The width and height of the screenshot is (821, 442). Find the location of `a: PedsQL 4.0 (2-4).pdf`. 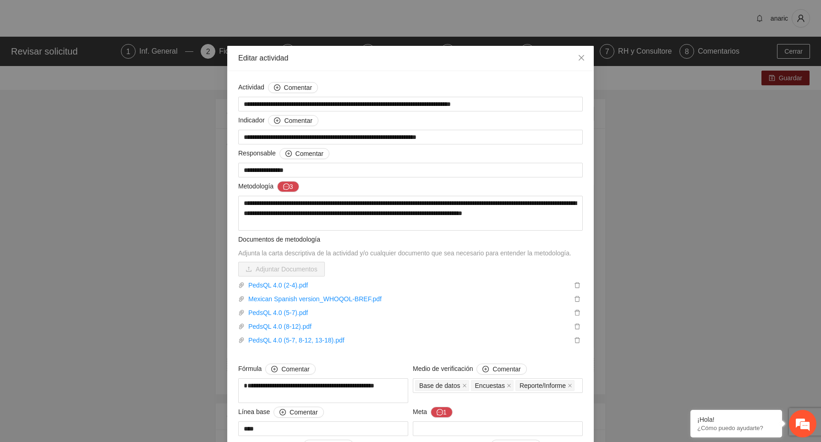

a: PedsQL 4.0 (2-4).pdf is located at coordinates (408, 285).